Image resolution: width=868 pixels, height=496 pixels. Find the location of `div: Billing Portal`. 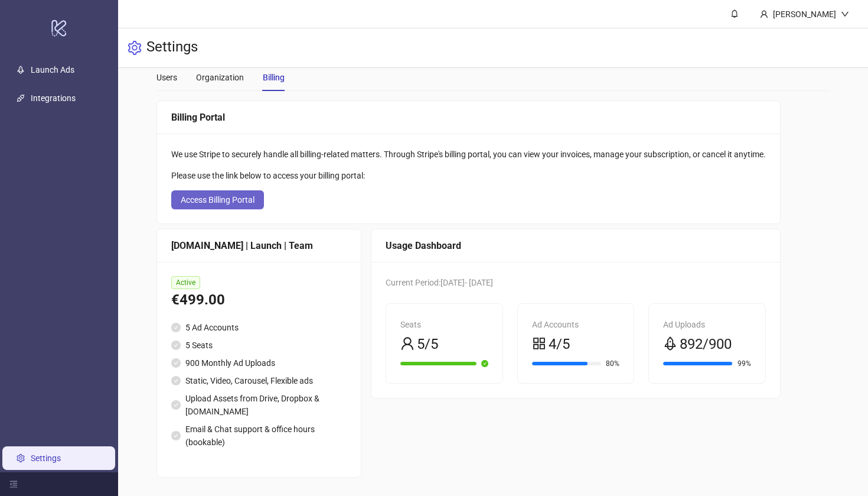

div: Billing Portal is located at coordinates (469, 117).